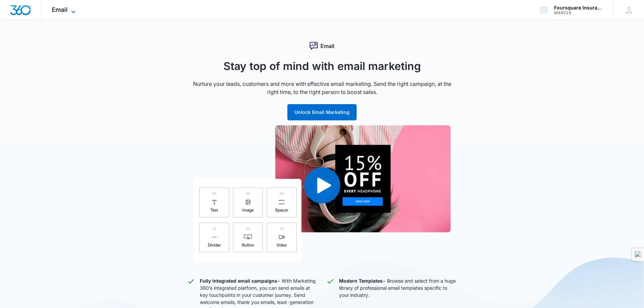 The image size is (644, 308). I want to click on a: Unlock Email Marketing, so click(322, 112).